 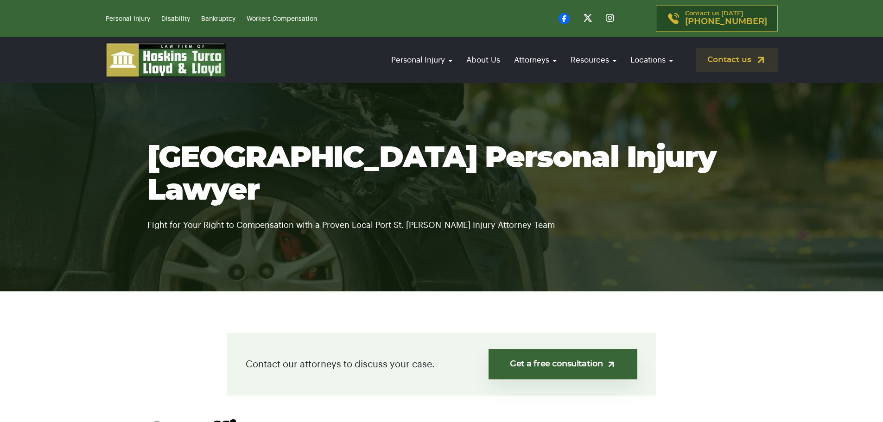 What do you see at coordinates (611, 364) in the screenshot?
I see `img: arrow-up-right-light.svg` at bounding box center [611, 364].